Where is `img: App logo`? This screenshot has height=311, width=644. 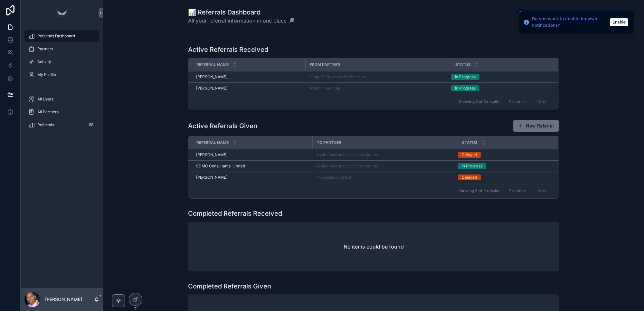
img: App logo is located at coordinates (62, 13).